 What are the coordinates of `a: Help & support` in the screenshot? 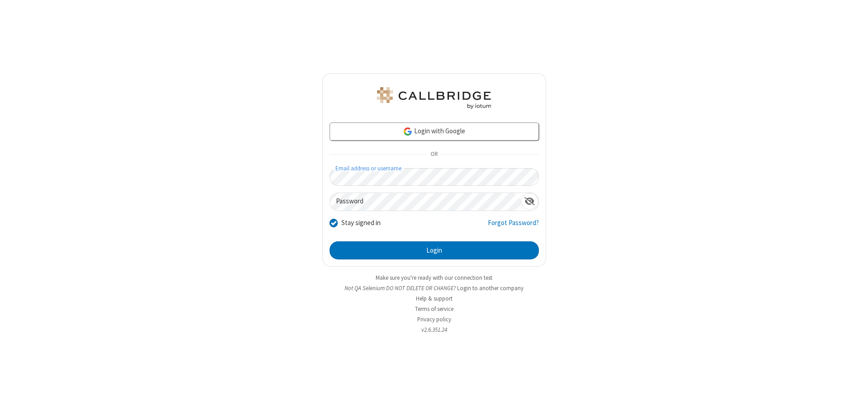 It's located at (434, 298).